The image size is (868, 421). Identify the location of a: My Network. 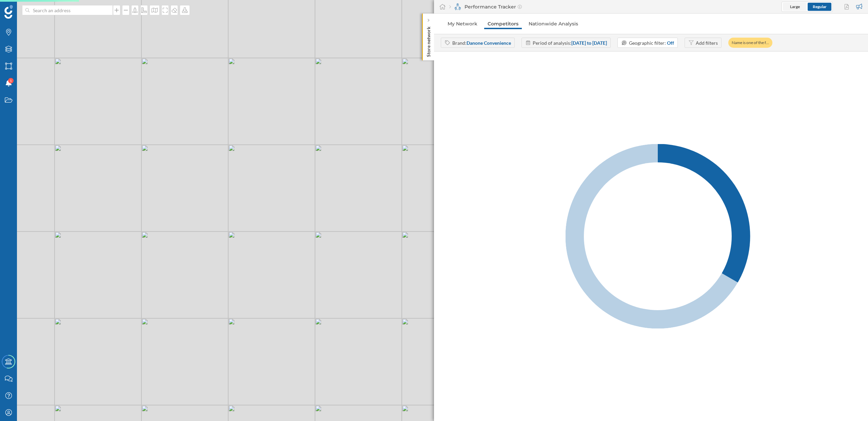
(462, 24).